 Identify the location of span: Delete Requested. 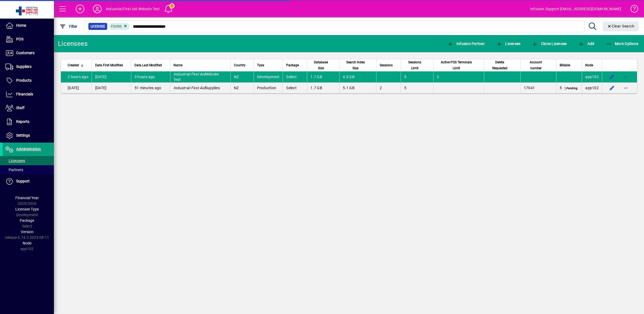
(500, 65).